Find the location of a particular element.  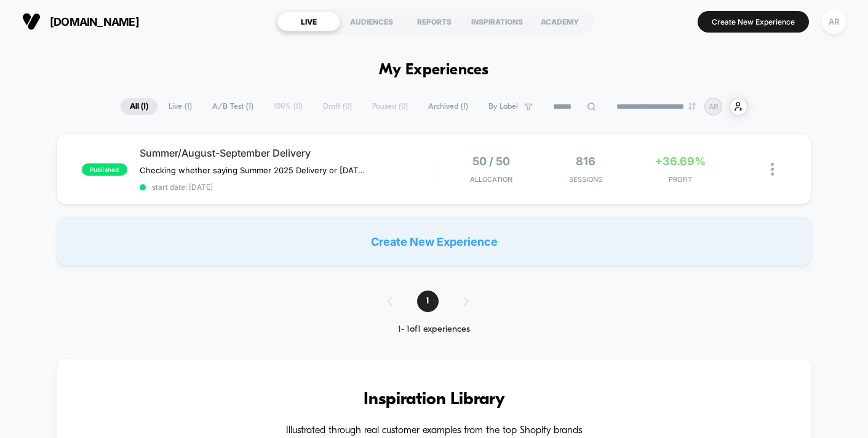

button: AR is located at coordinates (834, 22).